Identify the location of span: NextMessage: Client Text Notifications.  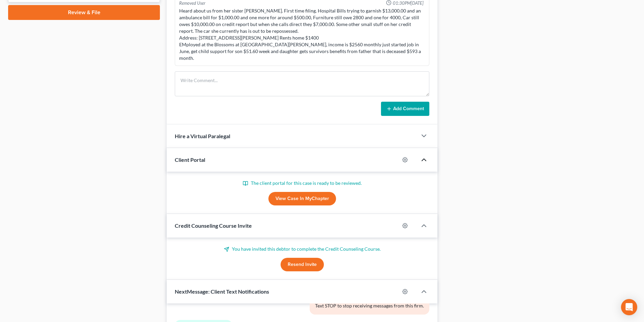
(222, 291).